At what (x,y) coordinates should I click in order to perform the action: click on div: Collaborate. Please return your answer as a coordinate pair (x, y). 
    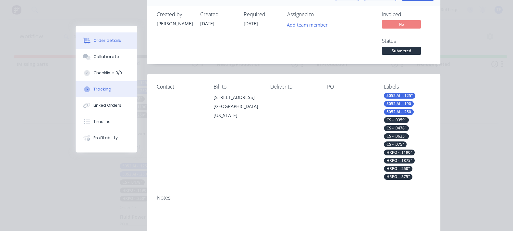
    Looking at the image, I should click on (106, 57).